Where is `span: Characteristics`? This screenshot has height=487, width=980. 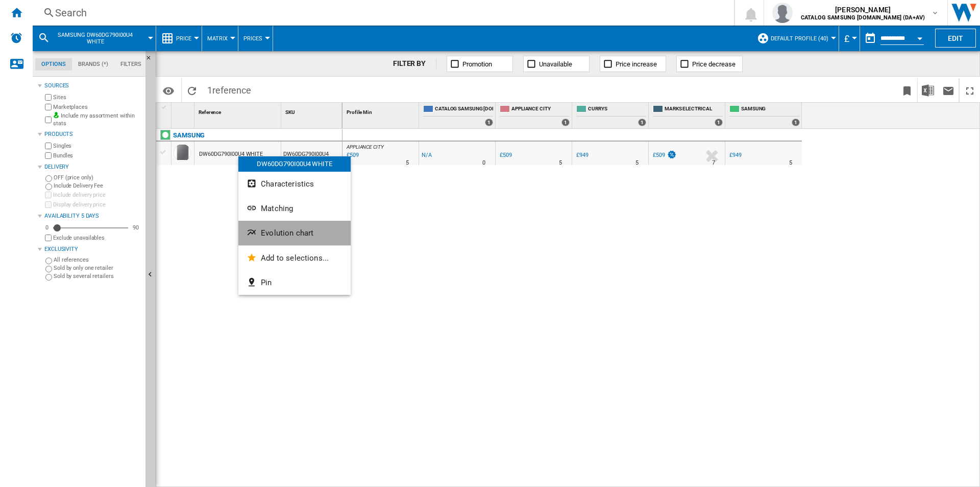 span: Characteristics is located at coordinates (287, 184).